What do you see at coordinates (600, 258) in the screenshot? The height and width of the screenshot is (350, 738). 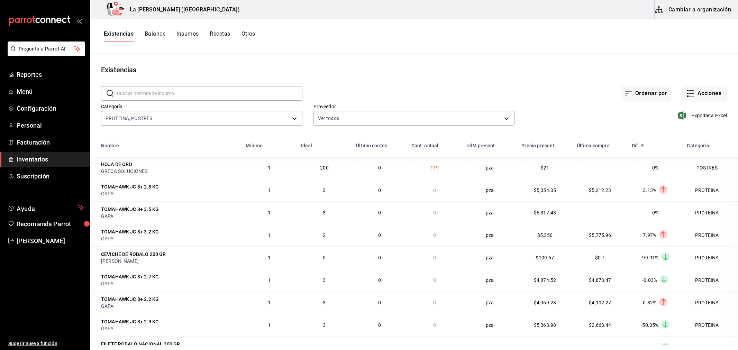 I see `span: $0.1` at bounding box center [600, 258].